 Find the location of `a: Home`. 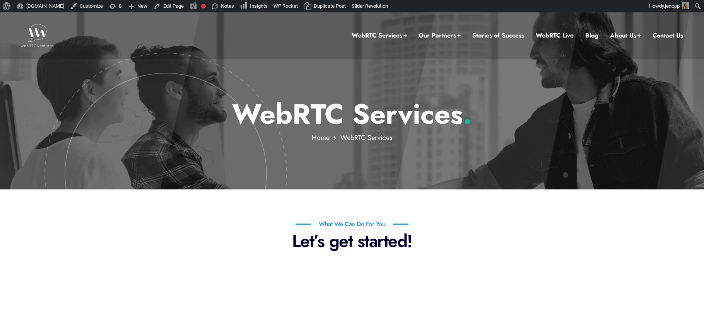

a: Home is located at coordinates (321, 138).